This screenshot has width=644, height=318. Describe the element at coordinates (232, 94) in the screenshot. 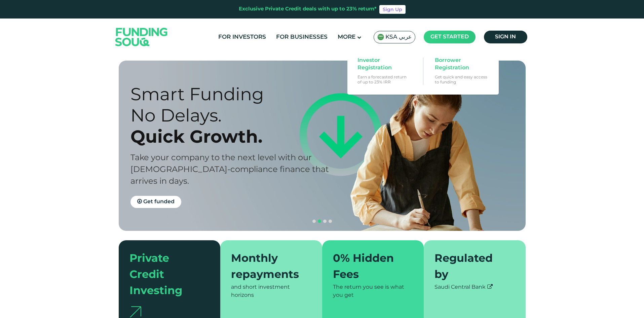

I see `div: Smart Funding` at that location.